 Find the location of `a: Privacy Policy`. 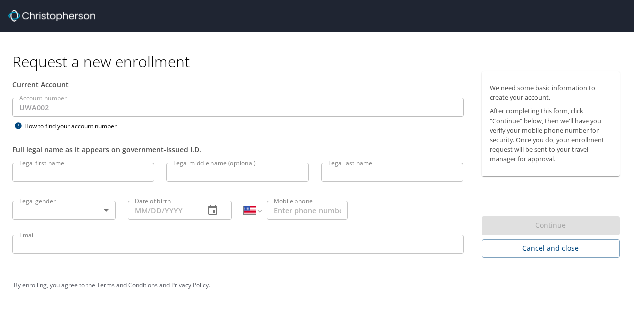

a: Privacy Policy is located at coordinates (190, 285).